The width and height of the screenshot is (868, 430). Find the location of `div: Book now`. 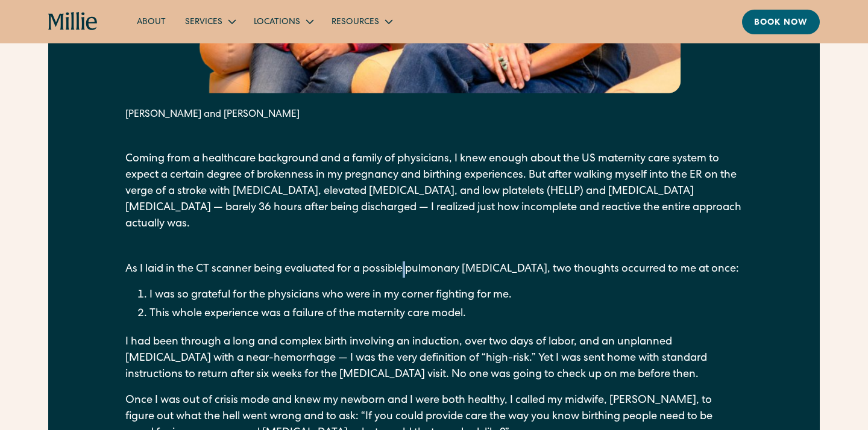

div: Book now is located at coordinates (781, 22).